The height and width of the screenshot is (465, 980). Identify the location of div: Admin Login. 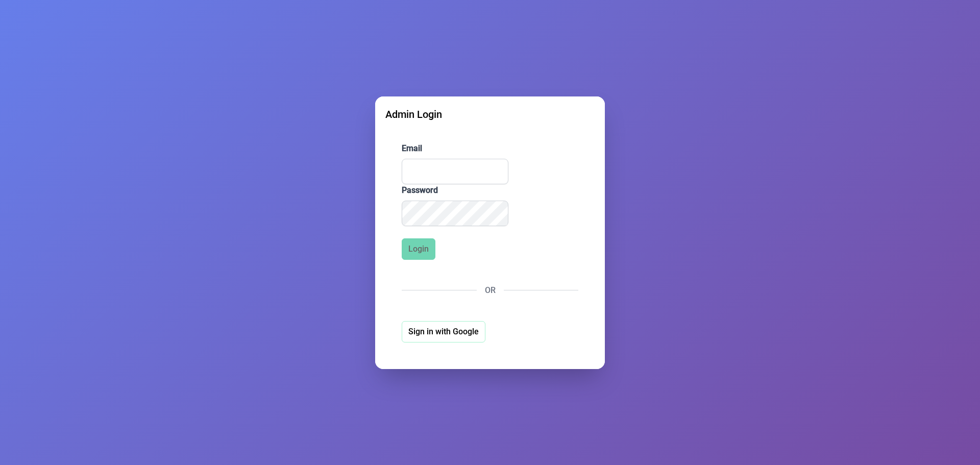
(490, 114).